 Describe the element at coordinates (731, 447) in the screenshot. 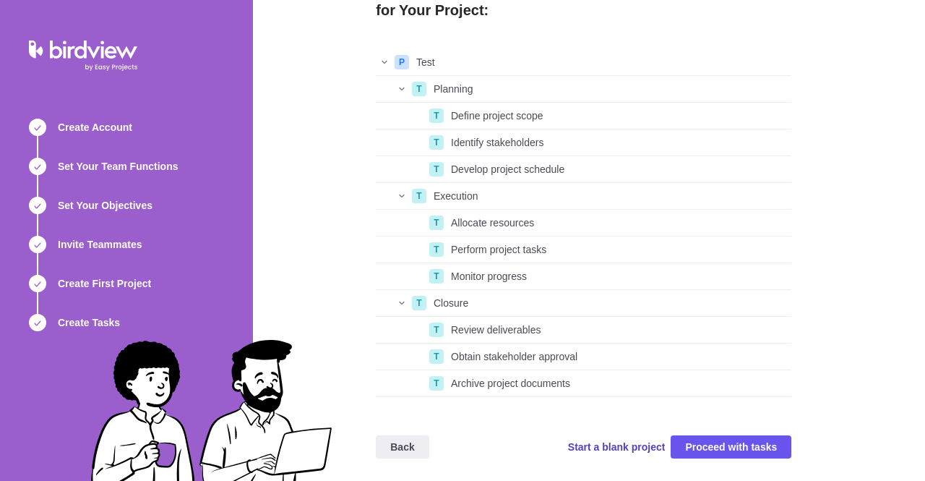

I see `span: Proceed with tasks` at that location.